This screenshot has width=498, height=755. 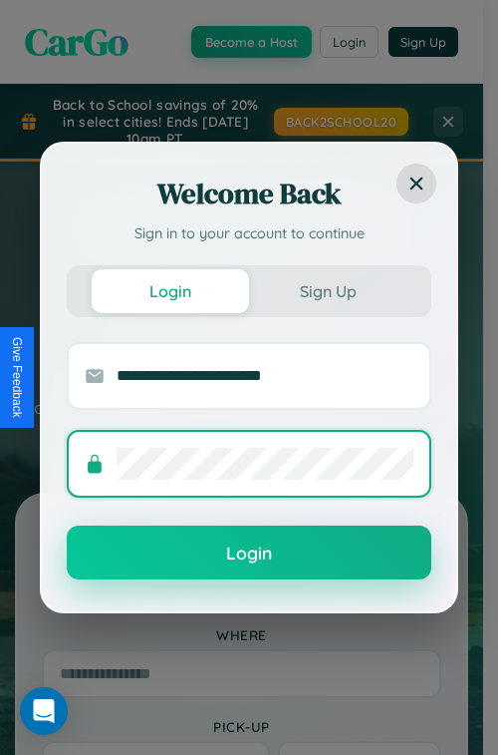 What do you see at coordinates (249, 193) in the screenshot?
I see `h2: Welcome Back` at bounding box center [249, 193].